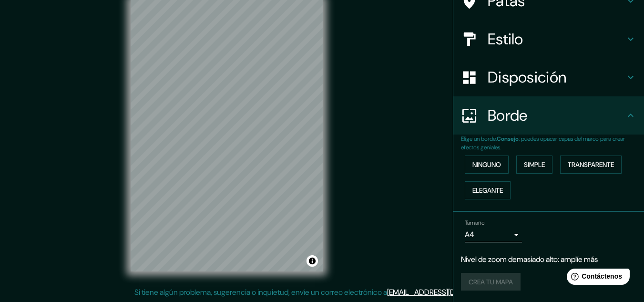  Describe the element at coordinates (534, 164) in the screenshot. I see `font: Simple` at that location.